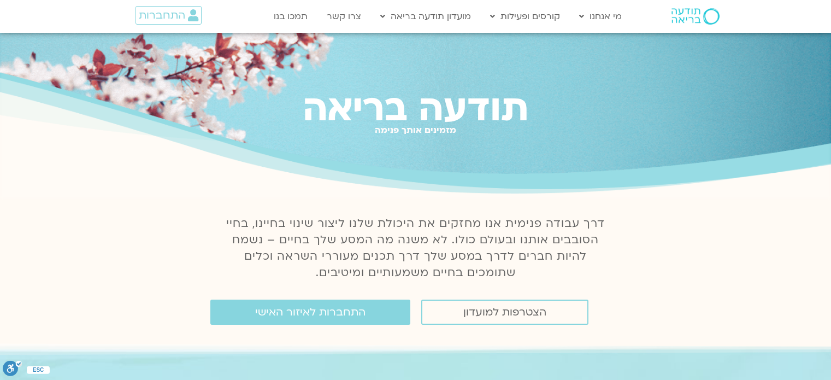 Image resolution: width=831 pixels, height=380 pixels. What do you see at coordinates (168, 15) in the screenshot?
I see `a: התחברות` at bounding box center [168, 15].